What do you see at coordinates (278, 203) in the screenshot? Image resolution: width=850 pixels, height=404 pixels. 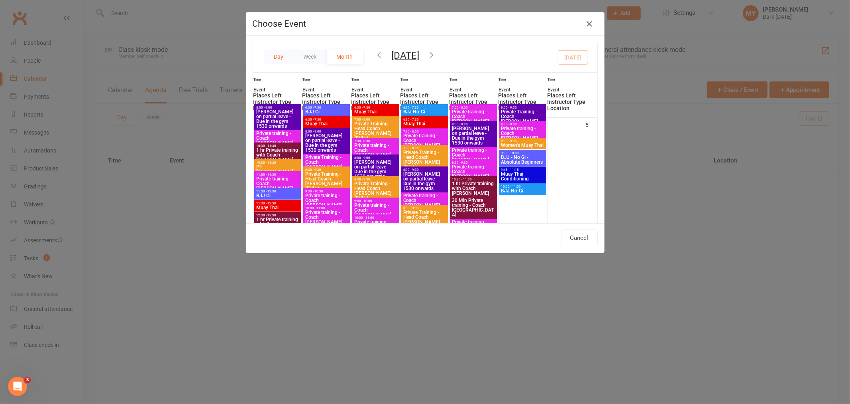 I see `span: 11:30 - 12:30` at bounding box center [278, 203].